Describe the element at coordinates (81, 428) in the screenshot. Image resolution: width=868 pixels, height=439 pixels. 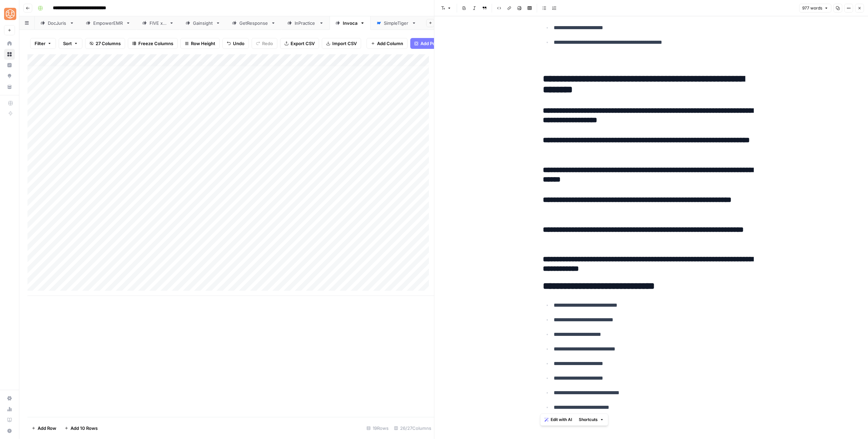
I see `button: Add 10 Rows` at that location.